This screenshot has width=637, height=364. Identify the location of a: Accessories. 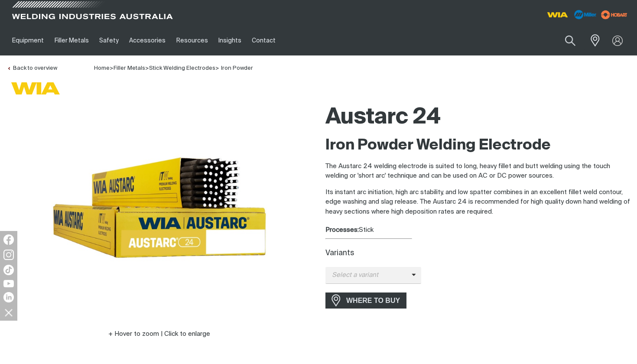
(148, 41).